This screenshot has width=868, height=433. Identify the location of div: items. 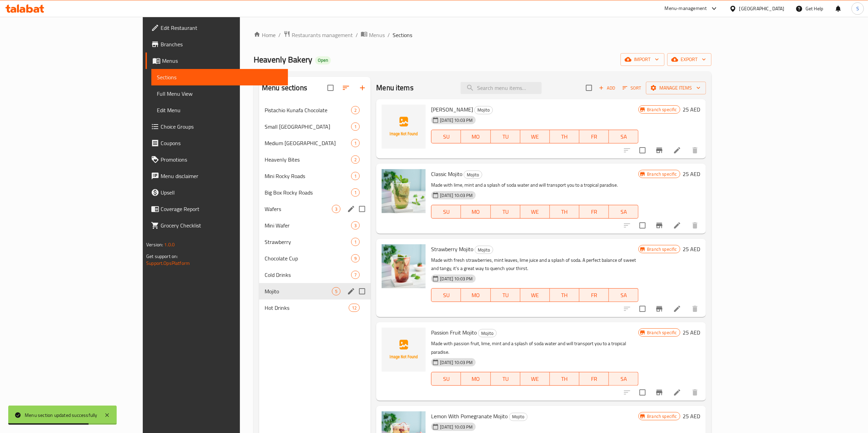
(336, 209).